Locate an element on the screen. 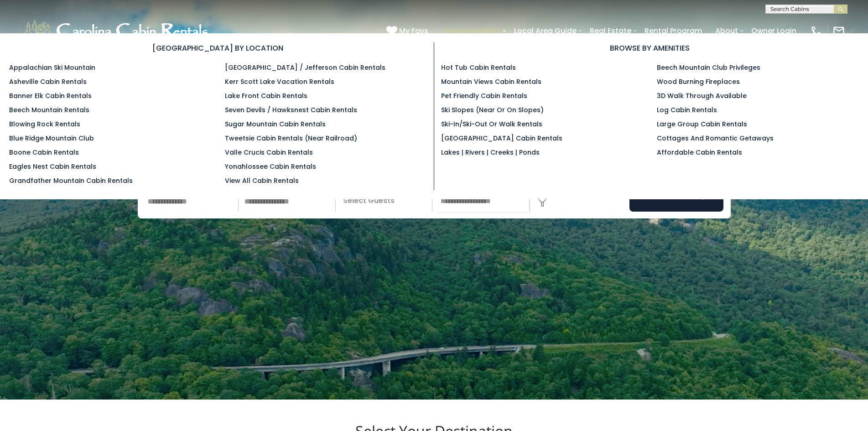 The height and width of the screenshot is (431, 868). a: Valle Crucis Cabin Rentals is located at coordinates (269, 152).